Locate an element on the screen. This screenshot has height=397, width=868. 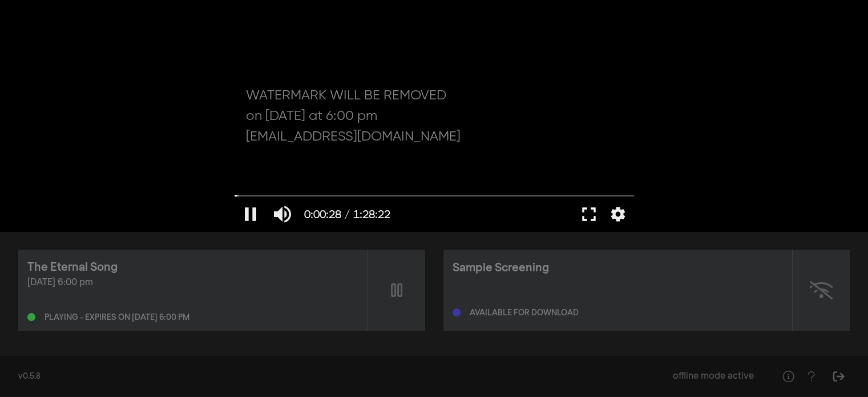
div: The Eternal Song is located at coordinates (72, 268).